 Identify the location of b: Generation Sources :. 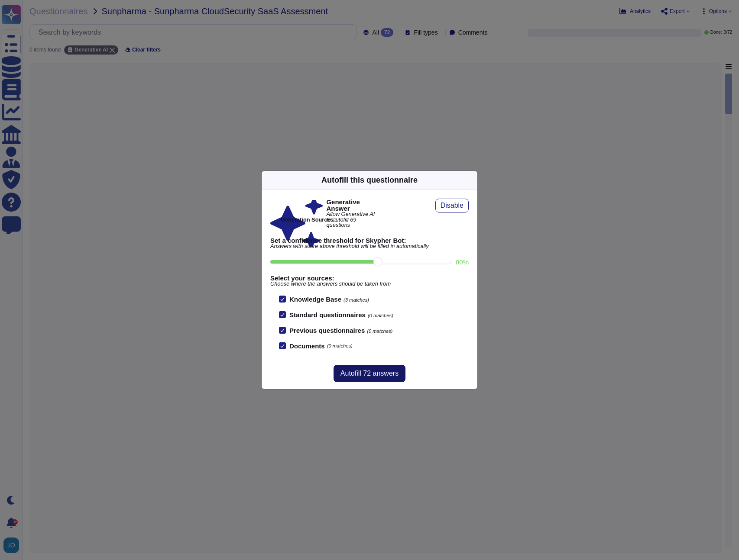
(309, 220).